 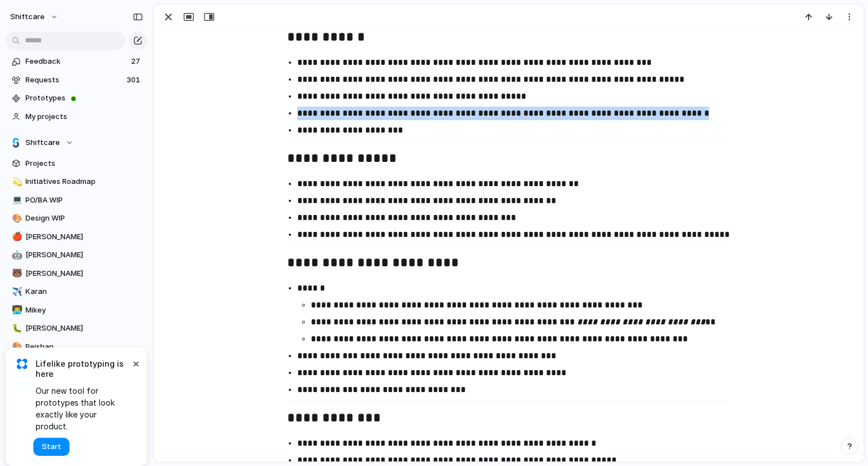 I want to click on a: 🎨Design WIP, so click(x=76, y=219).